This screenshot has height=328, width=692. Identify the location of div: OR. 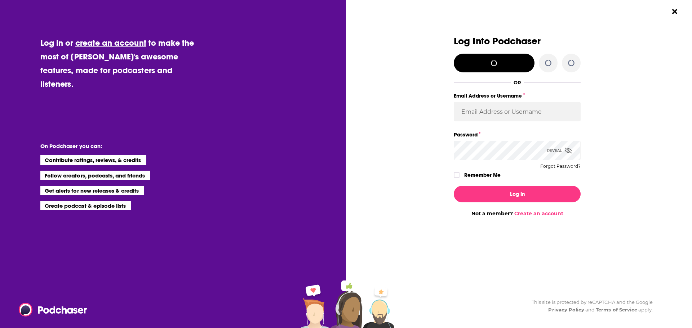
(517, 83).